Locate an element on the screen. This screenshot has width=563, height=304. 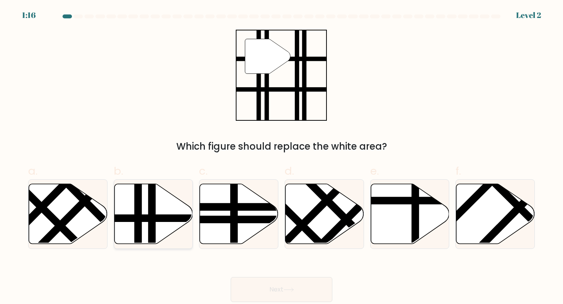
button: Next is located at coordinates (281, 290).